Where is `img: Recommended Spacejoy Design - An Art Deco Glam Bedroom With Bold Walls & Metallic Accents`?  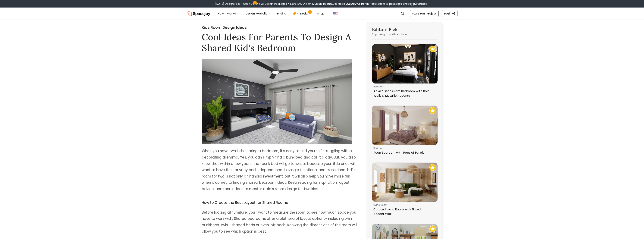
img: Recommended Spacejoy Design - An Art Deco Glam Bedroom With Bold Walls & Metallic Accents is located at coordinates (433, 49).